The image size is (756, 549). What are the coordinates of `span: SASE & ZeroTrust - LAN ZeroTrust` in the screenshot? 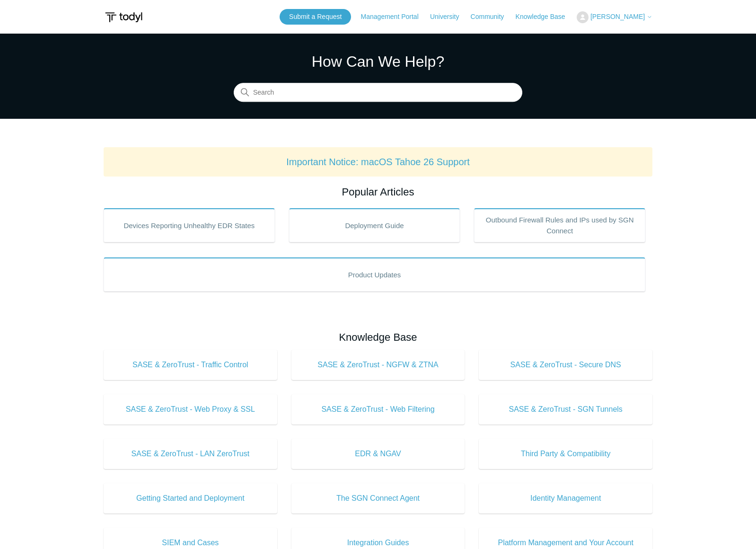 It's located at (190, 454).